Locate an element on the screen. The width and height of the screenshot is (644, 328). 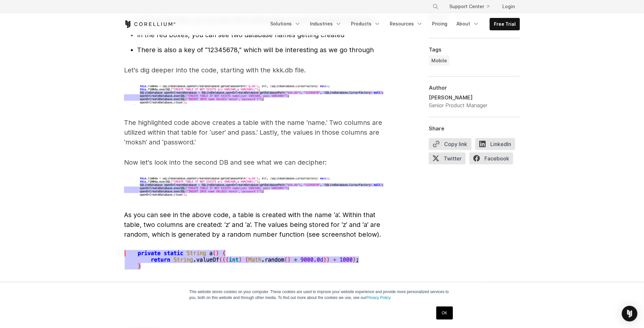
a: LinkedIn is located at coordinates (497, 145).